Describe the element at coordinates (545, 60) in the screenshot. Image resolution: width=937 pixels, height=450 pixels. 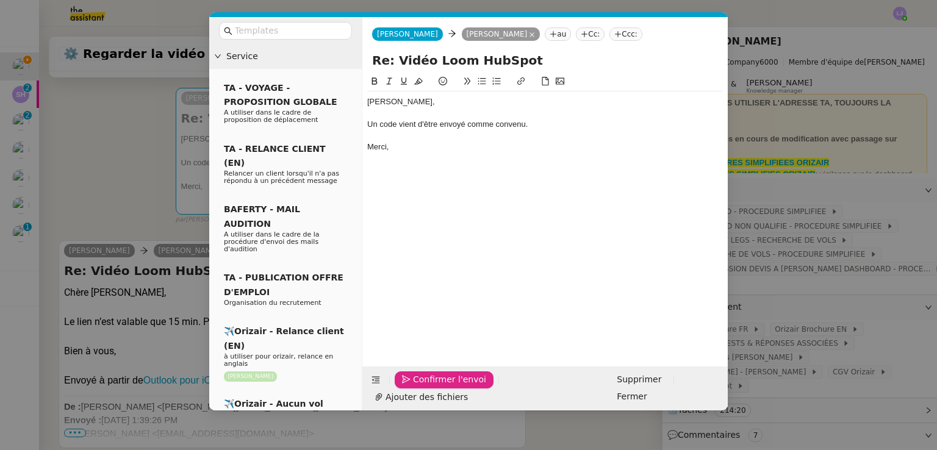
I see `input: Subject` at that location.